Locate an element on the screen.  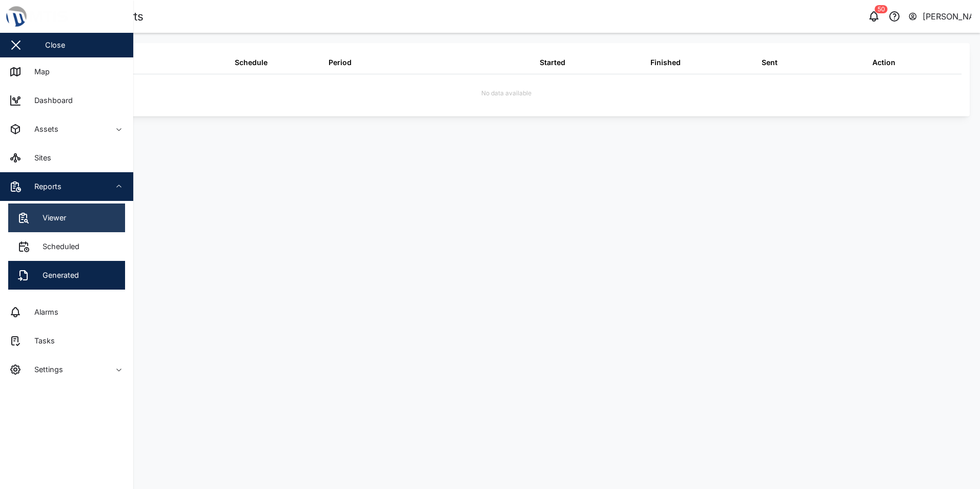
div: Started is located at coordinates (553, 62).